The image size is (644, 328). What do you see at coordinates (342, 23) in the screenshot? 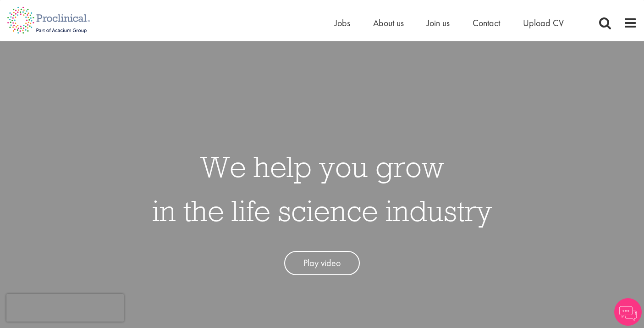
I see `span: Jobs` at bounding box center [342, 23].